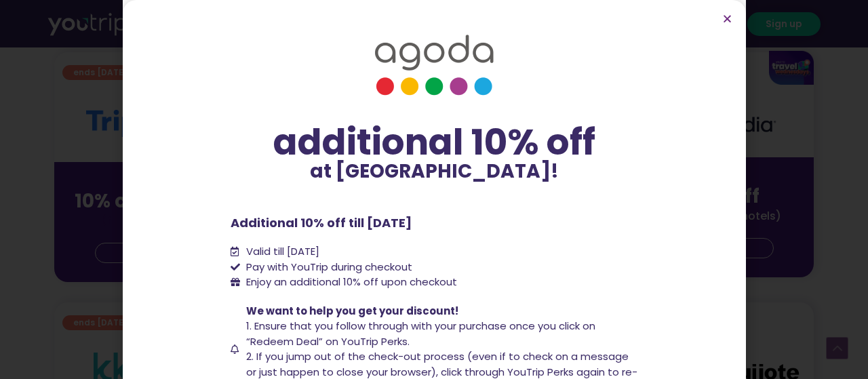 The height and width of the screenshot is (379, 868). I want to click on span: Pay with YouTrip during checkout, so click(328, 267).